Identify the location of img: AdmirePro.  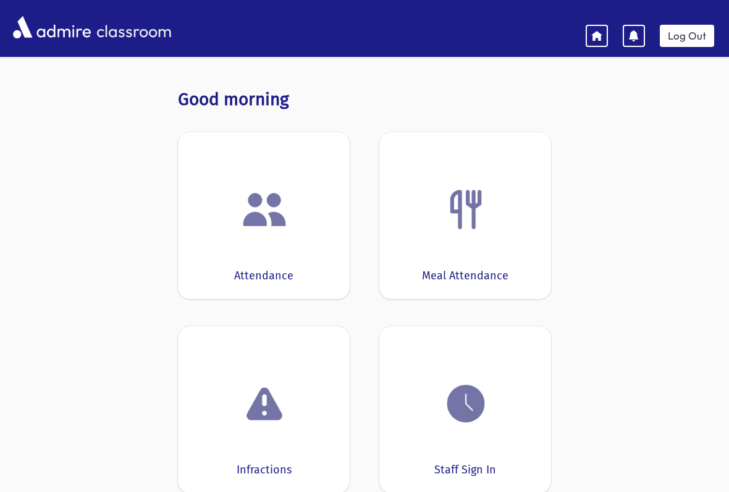
(52, 27).